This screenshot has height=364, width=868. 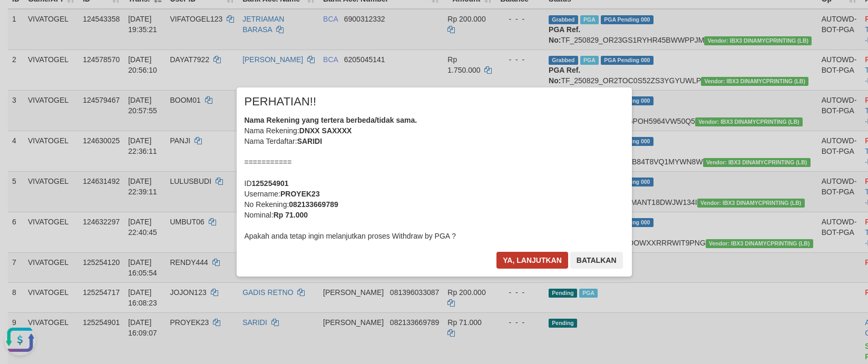 I want to click on b: Rp 71.000, so click(x=290, y=215).